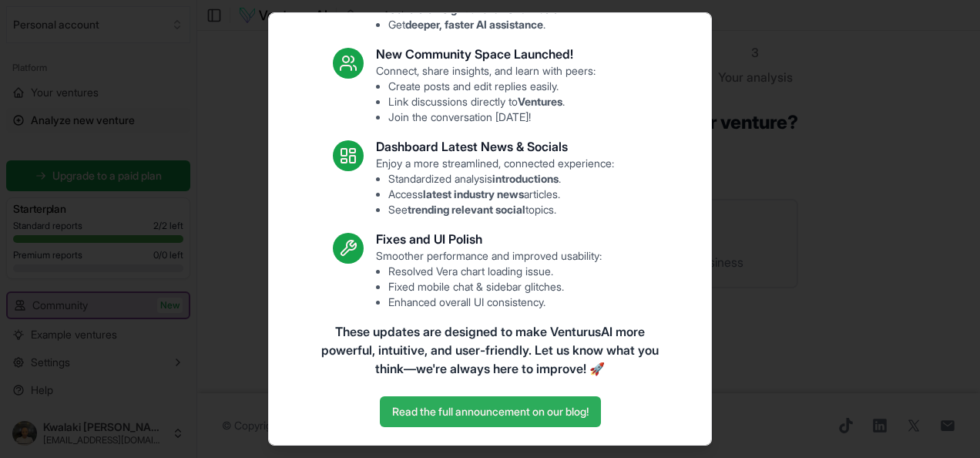 The width and height of the screenshot is (980, 458). Describe the element at coordinates (474, 23) in the screenshot. I see `strong: deeper, faster AI assistance` at that location.